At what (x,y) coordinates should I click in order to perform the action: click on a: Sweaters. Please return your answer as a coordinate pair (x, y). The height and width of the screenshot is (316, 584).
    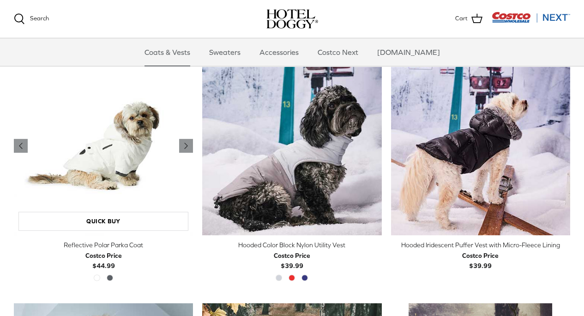
    Looking at the image, I should click on (225, 52).